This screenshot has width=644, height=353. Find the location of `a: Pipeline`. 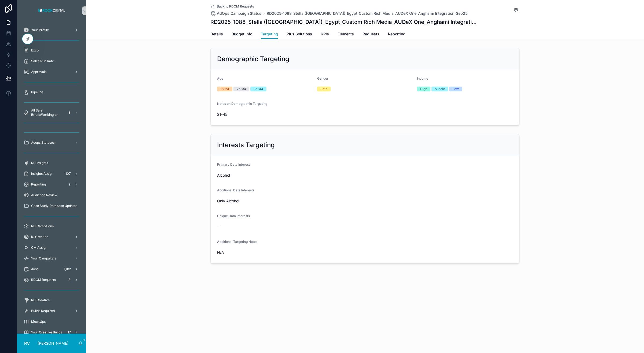

a: Pipeline is located at coordinates (51, 92).